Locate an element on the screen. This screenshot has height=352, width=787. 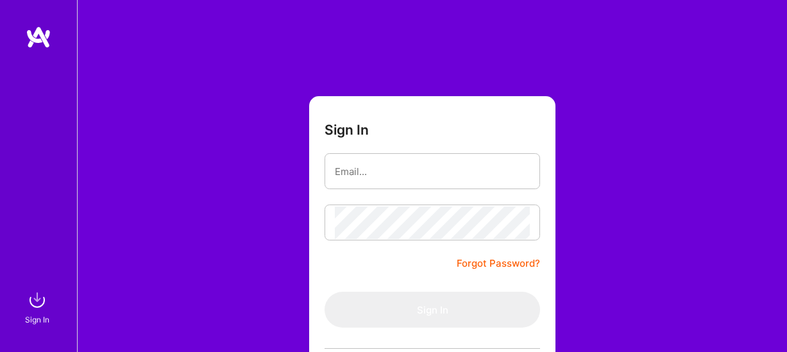
img: sign in is located at coordinates (37, 300).